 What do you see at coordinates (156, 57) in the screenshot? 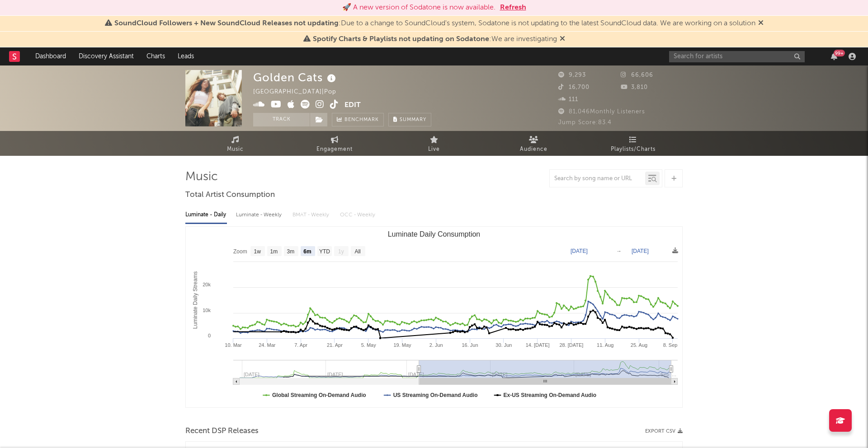
I see `a: Charts` at bounding box center [156, 57].